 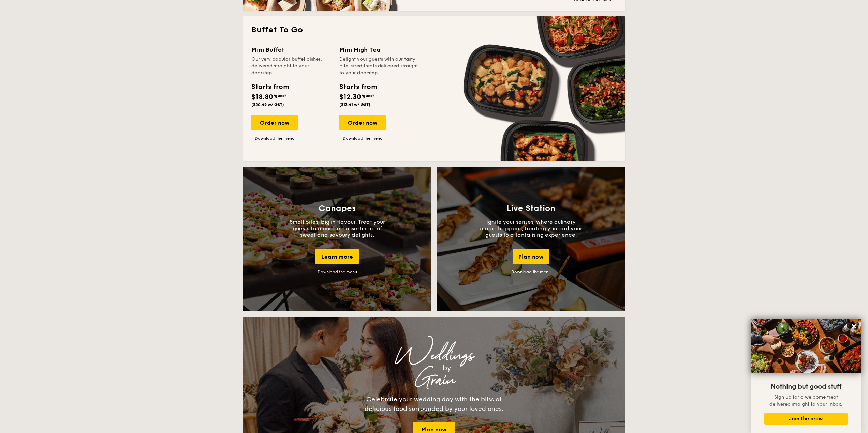 What do you see at coordinates (268, 105) in the screenshot?
I see `span: ($20.49 w/ GST)` at bounding box center [268, 105].